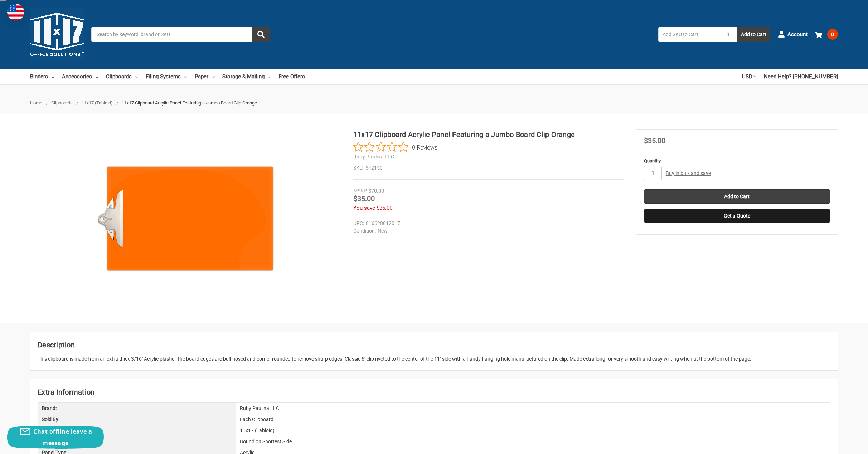 The image size is (868, 454). Describe the element at coordinates (137, 442) in the screenshot. I see `div: Orientation:` at that location.